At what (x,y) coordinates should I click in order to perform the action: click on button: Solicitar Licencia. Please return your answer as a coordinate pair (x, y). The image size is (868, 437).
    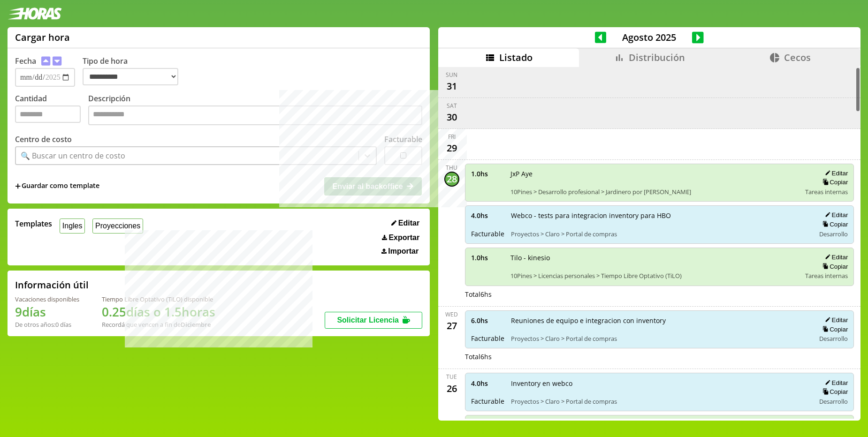
    Looking at the image, I should click on (373, 320).